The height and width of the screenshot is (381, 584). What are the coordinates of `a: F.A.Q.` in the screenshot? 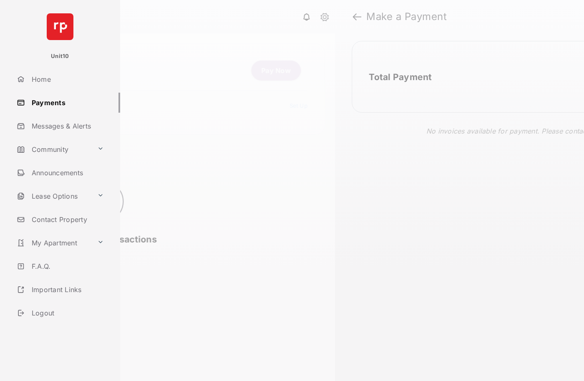 It's located at (67, 266).